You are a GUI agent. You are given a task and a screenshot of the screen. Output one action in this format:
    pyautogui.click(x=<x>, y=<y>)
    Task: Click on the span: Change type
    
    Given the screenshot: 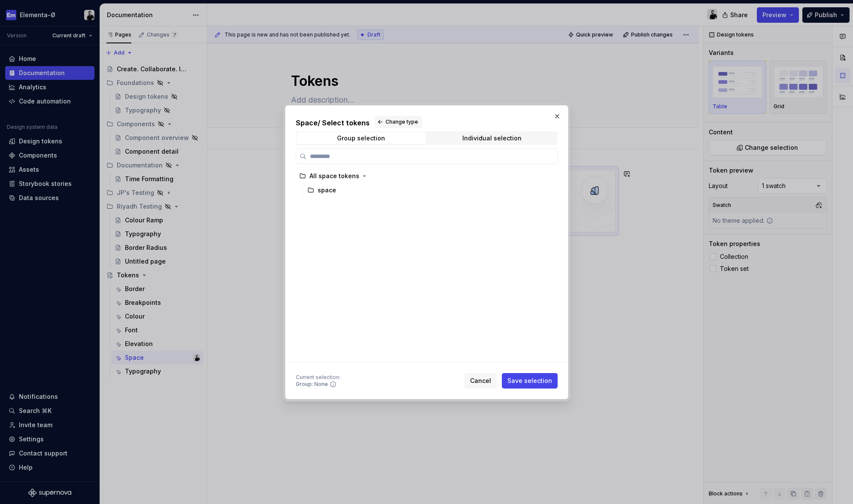 What is the action you would take?
    pyautogui.click(x=402, y=122)
    